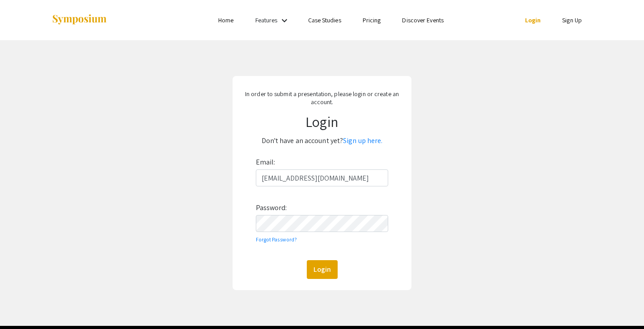  What do you see at coordinates (79, 19) in the screenshot?
I see `img: Symposium by ForagerOne` at bounding box center [79, 19].